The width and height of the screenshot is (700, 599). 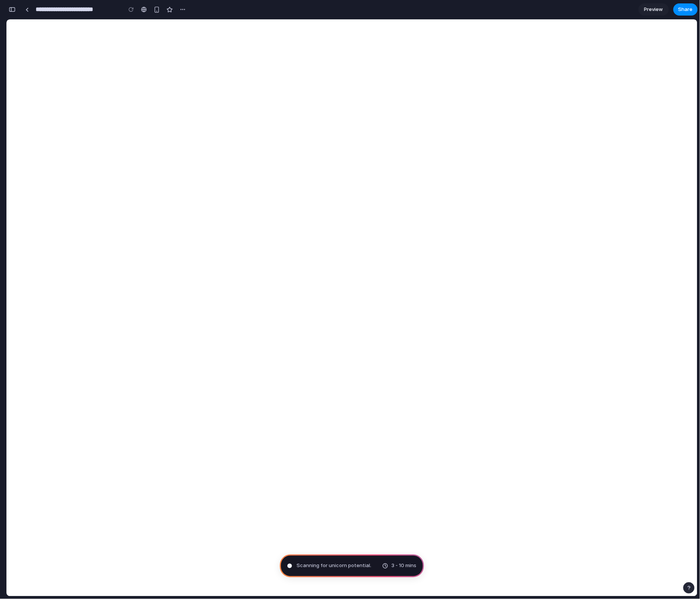 I want to click on span: Preview, so click(x=654, y=9).